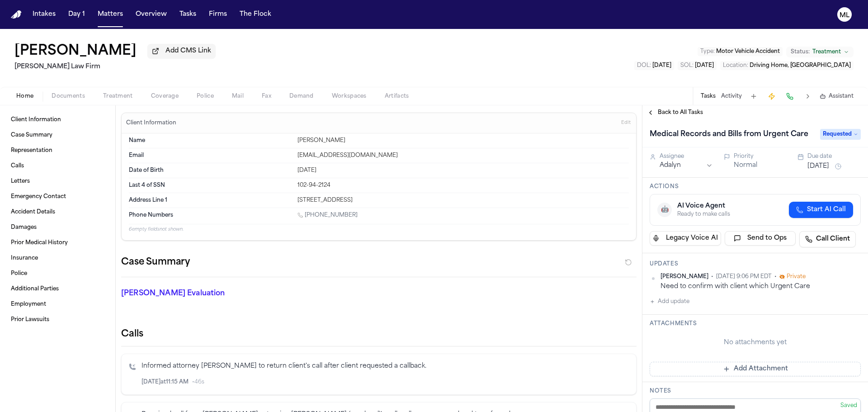 This screenshot has width=868, height=412. I want to click on button: Make a Call, so click(789, 96).